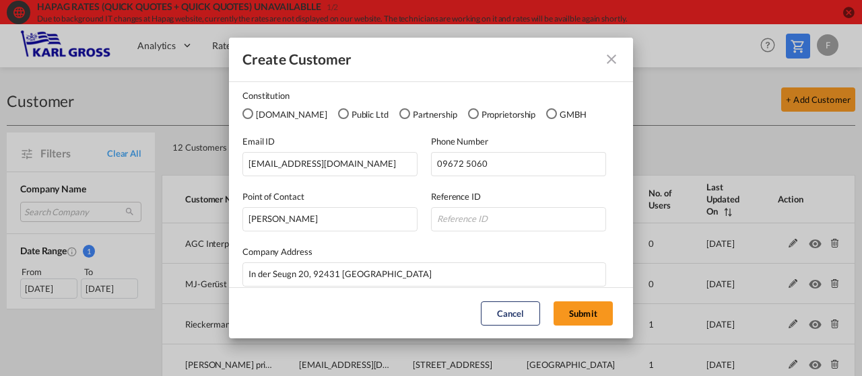  I want to click on md-radio-button: Pvt.Ltd, so click(285, 114).